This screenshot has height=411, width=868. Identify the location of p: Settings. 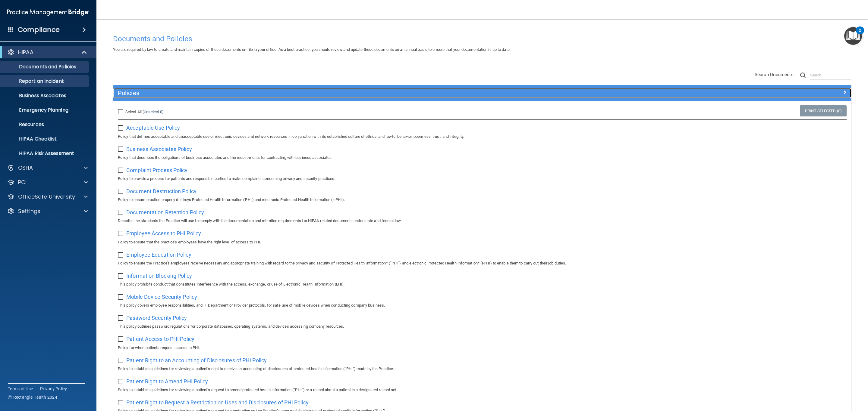
(29, 211).